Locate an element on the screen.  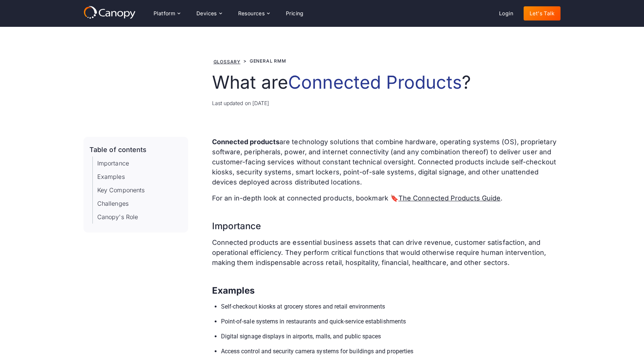
p: For an in-depth look at connected products, bookmark 🔖 . is located at coordinates (386, 198).